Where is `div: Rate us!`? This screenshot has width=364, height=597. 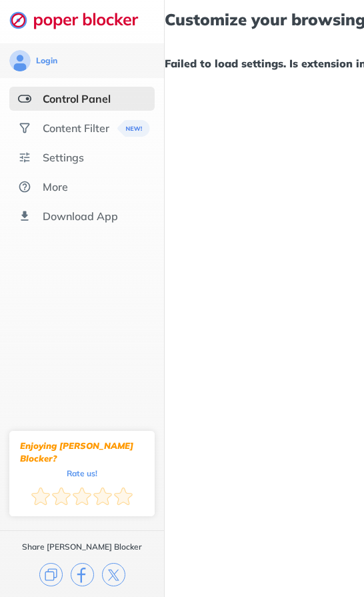
div: Rate us! is located at coordinates (82, 473).